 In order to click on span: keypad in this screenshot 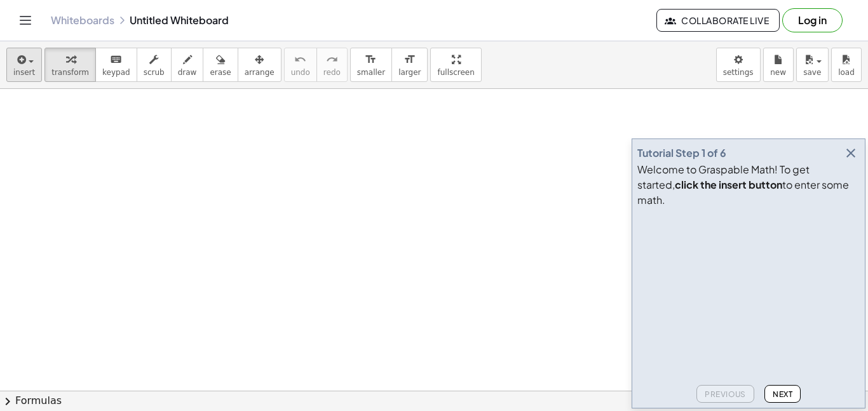, I will do `click(116, 73)`.